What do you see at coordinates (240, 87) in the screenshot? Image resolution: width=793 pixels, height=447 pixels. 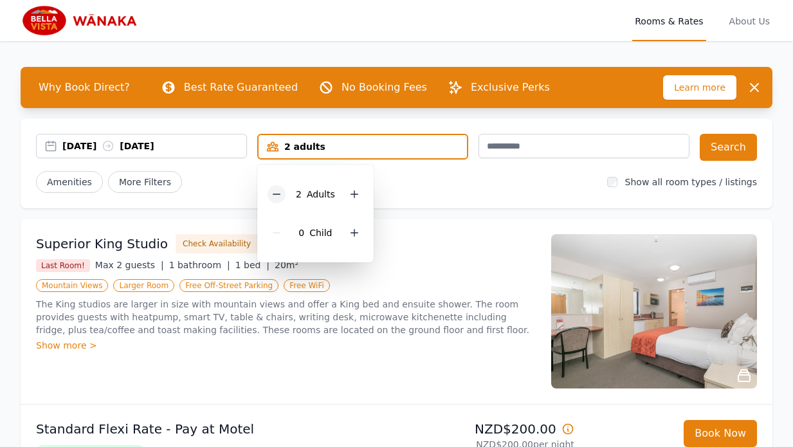 I see `p: Best Rate Guaranteed` at bounding box center [240, 87].